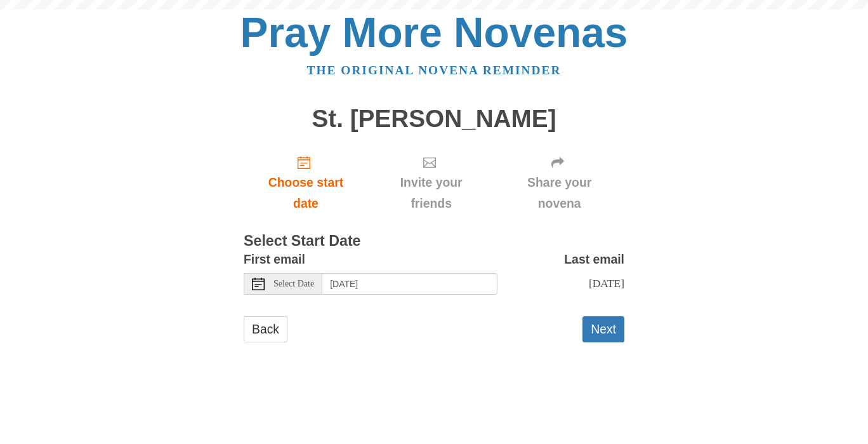  I want to click on a: Choose start date, so click(306, 182).